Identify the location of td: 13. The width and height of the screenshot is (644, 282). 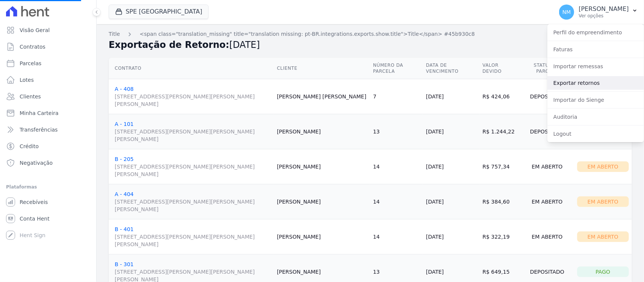
(397, 131).